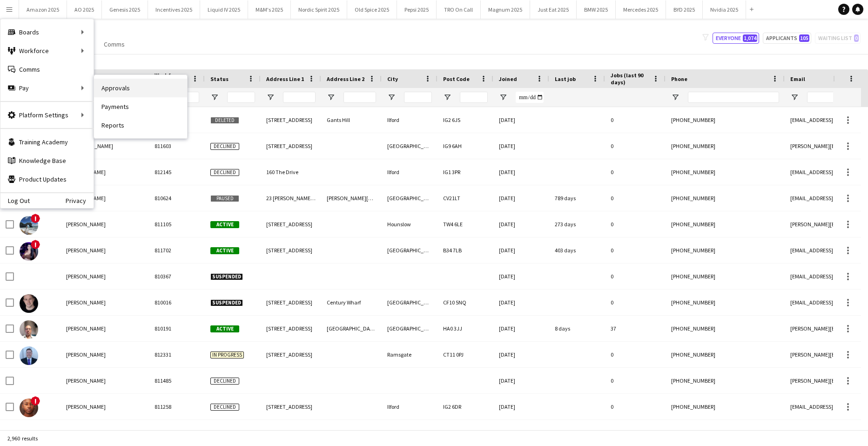  What do you see at coordinates (577, 250) in the screenshot?
I see `div: 403 days` at bounding box center [577, 250].